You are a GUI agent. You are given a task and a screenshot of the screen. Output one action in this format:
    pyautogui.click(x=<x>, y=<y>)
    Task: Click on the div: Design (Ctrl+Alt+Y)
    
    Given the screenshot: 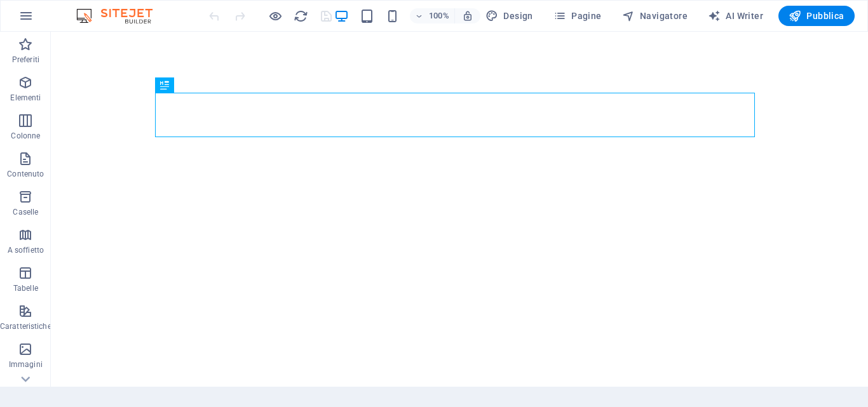 What is the action you would take?
    pyautogui.click(x=509, y=16)
    